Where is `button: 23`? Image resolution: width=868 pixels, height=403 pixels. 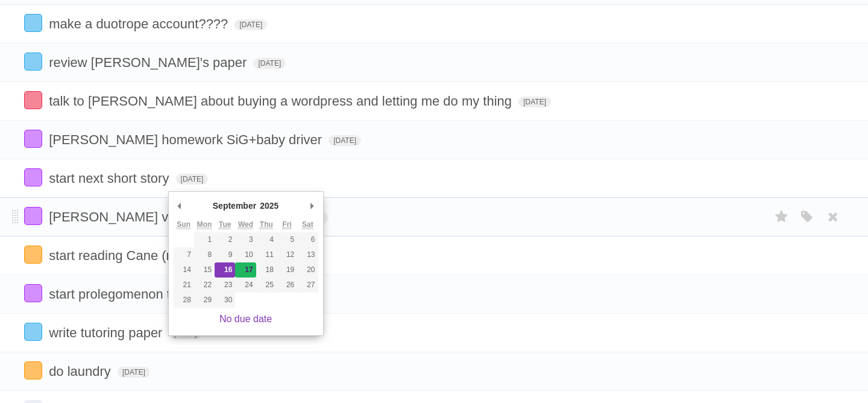 button: 23 is located at coordinates (225, 285).